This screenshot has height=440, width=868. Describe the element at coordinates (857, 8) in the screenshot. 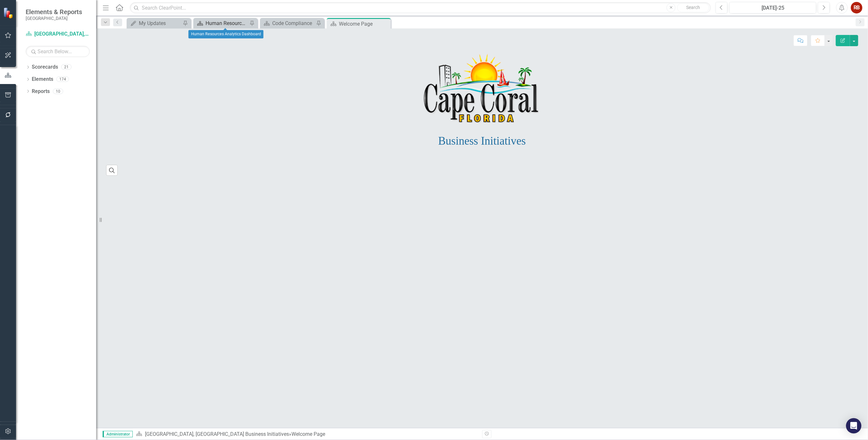

I see `button: RB` at that location.